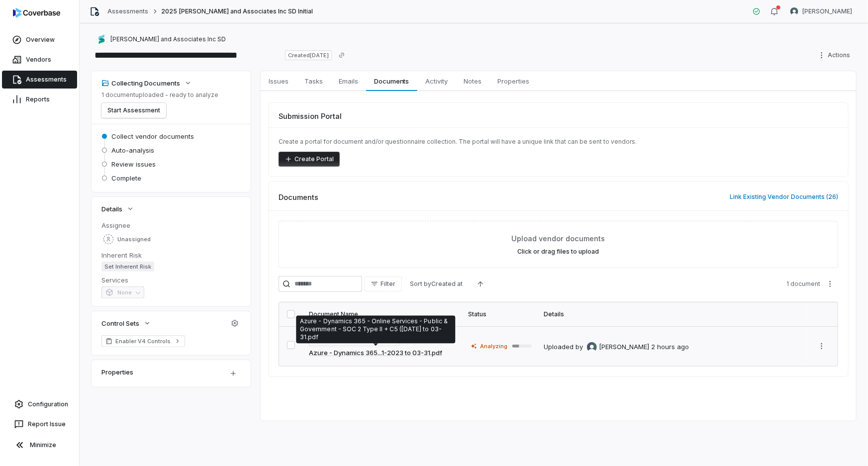  Describe the element at coordinates (480, 284) in the screenshot. I see `button: Ascending` at that location.